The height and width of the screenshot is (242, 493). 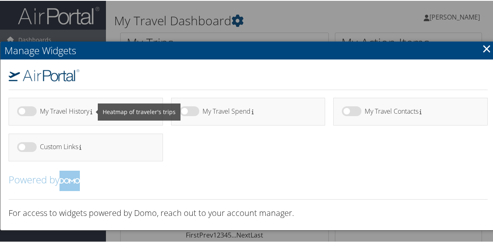 What do you see at coordinates (70, 180) in the screenshot?
I see `img: domo-logo.png` at bounding box center [70, 180].